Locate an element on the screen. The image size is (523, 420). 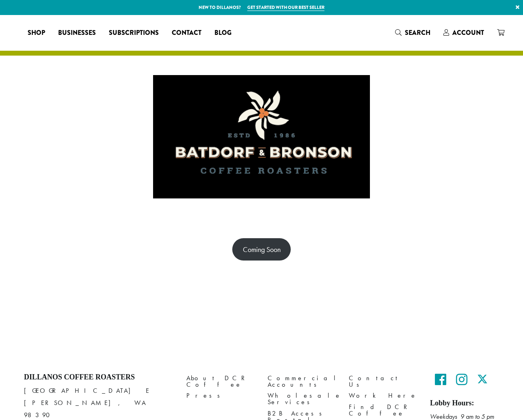
a: Coming Soon is located at coordinates (262, 249).